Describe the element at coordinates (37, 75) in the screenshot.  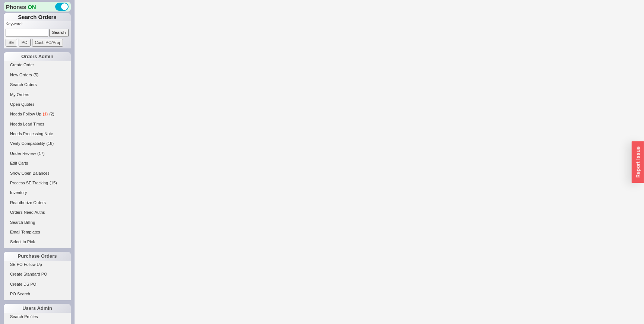
I see `a: New Orders(5)` at that location.